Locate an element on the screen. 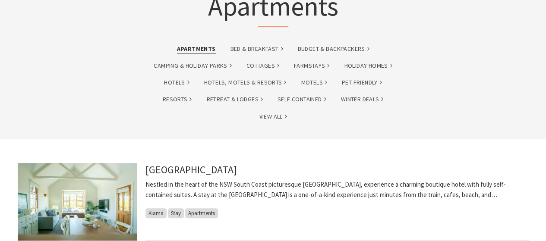 The image size is (546, 241). span: Kiama is located at coordinates (156, 213).